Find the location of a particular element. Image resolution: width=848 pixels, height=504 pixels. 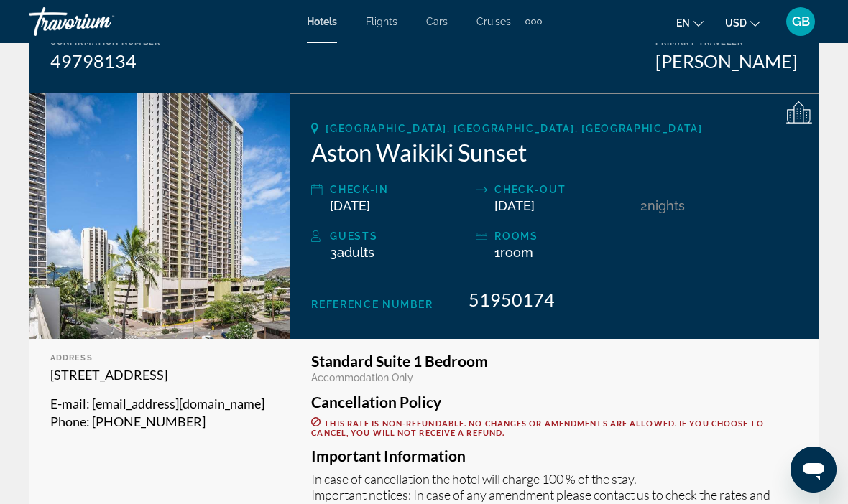

span: Hotels is located at coordinates (322, 21).